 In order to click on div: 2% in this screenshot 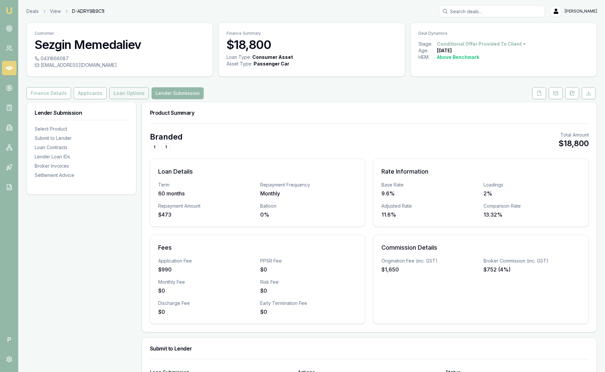, I will do `click(532, 193)`.